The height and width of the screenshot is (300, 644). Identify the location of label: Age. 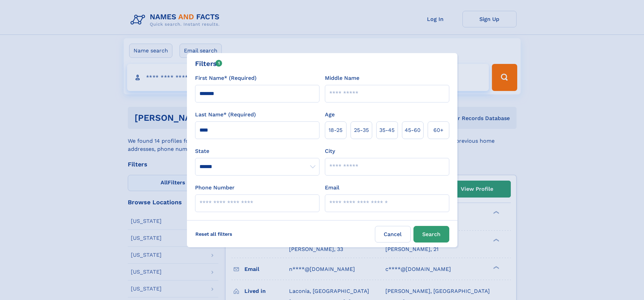
(329, 114).